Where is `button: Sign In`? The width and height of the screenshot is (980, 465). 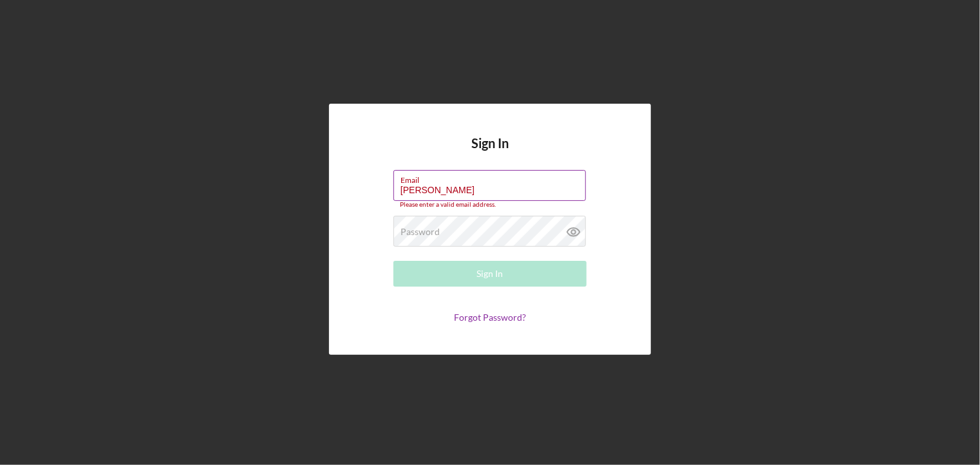
button: Sign In is located at coordinates (490, 274).